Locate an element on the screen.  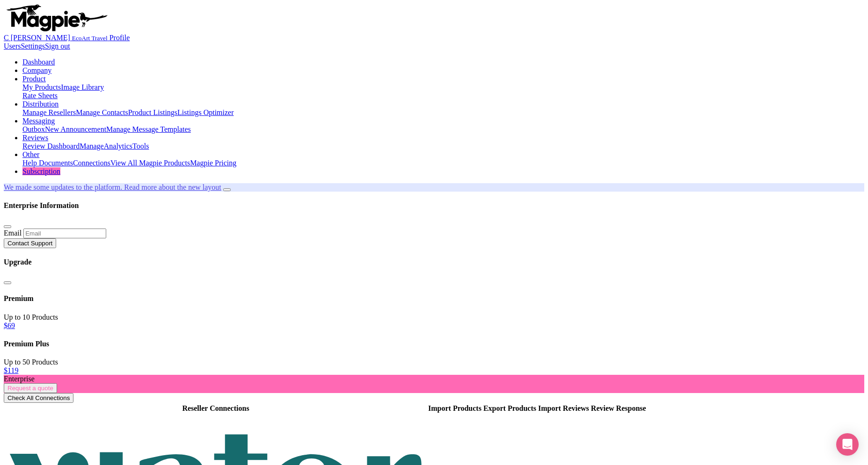
a: Company is located at coordinates (37, 70).